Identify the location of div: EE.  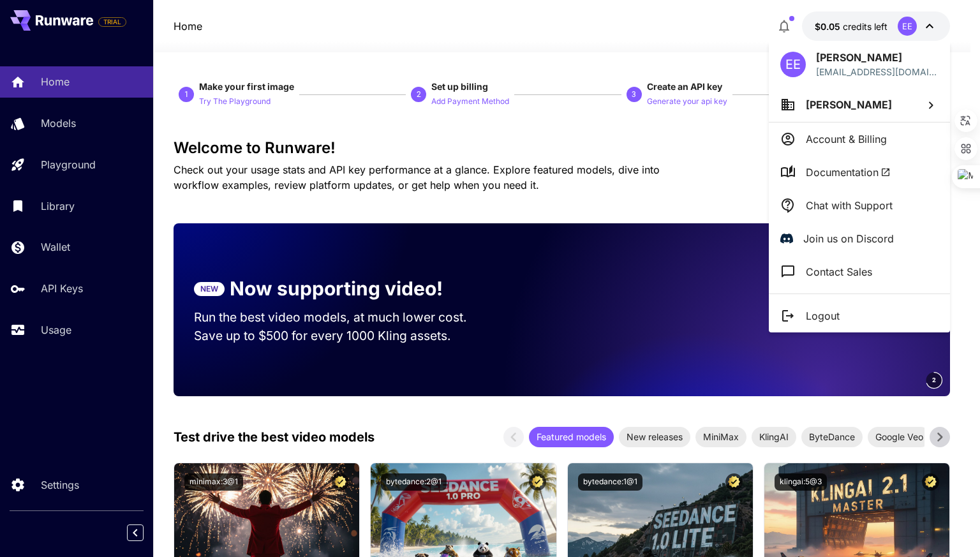
(793, 64).